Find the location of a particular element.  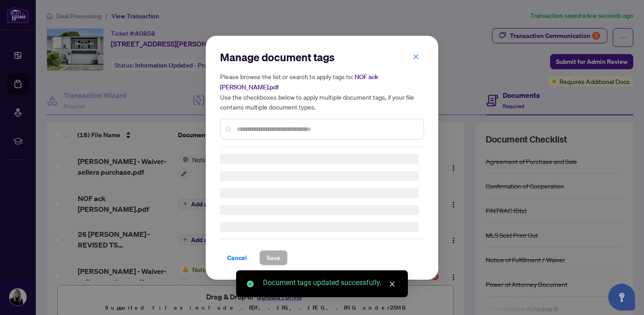

button: Save is located at coordinates (273, 258).